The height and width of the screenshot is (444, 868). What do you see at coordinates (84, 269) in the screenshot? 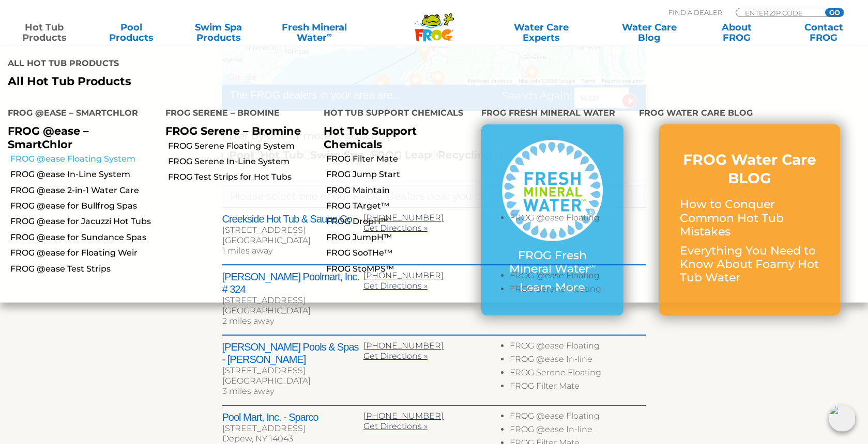
I see `a: FROG @ease Test Strips` at bounding box center [84, 269].